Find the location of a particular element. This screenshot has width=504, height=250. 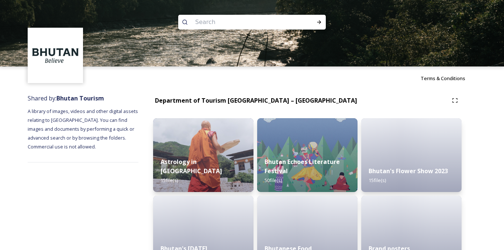

img: Bhutan%2520Echoes7.jpg is located at coordinates (307, 155).